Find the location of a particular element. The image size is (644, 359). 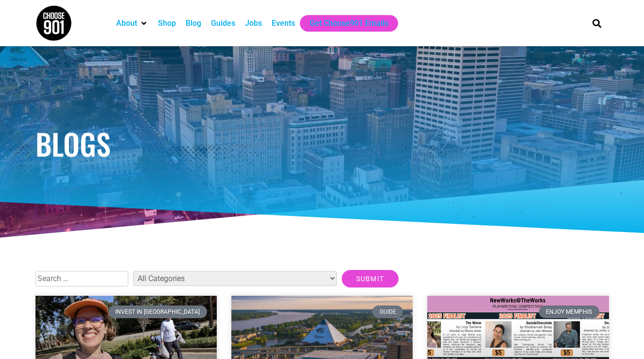

div: Get Choose901 Emails is located at coordinates (349, 23).